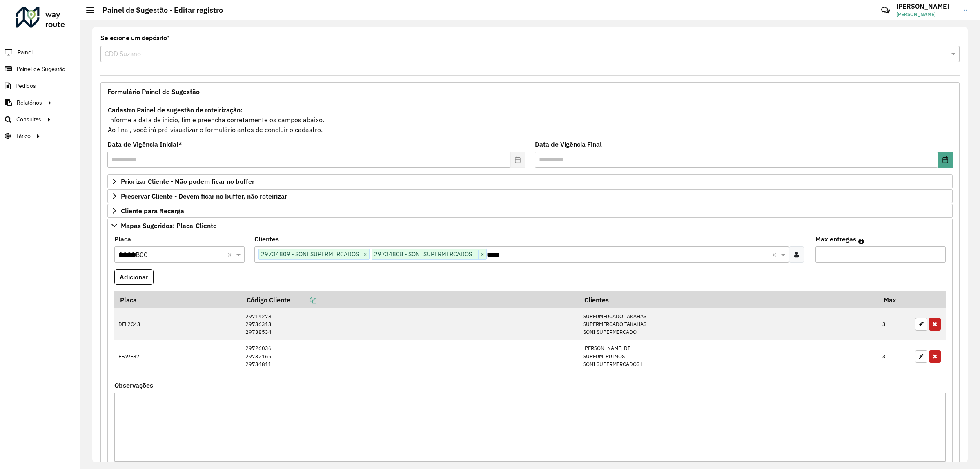 Image resolution: width=980 pixels, height=469 pixels. What do you see at coordinates (168, 225) in the screenshot?
I see `span: Mapas Sugeridos: Placa-Cliente` at bounding box center [168, 225].